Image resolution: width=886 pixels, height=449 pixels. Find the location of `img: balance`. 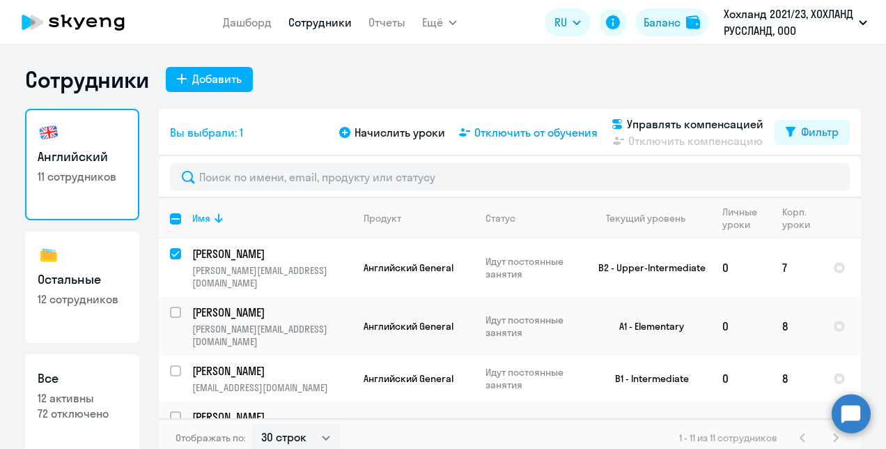

img: balance is located at coordinates (693, 22).